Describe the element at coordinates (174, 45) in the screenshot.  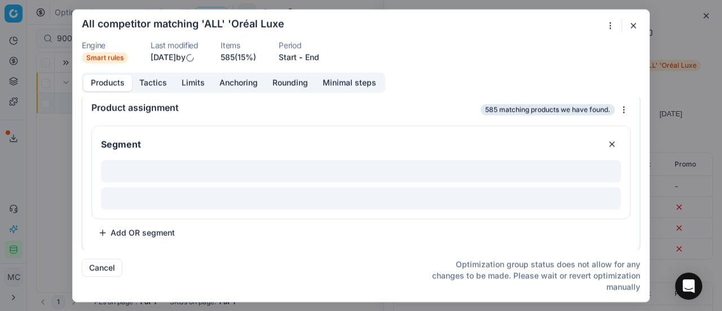
I see `dt: Last modified` at that location.